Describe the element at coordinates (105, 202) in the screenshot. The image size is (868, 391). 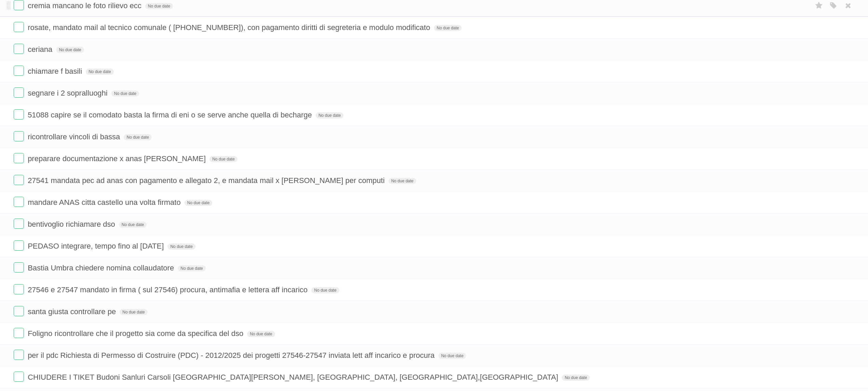
I see `span: mandare ANAS citta castello una volta firmato` at that location.